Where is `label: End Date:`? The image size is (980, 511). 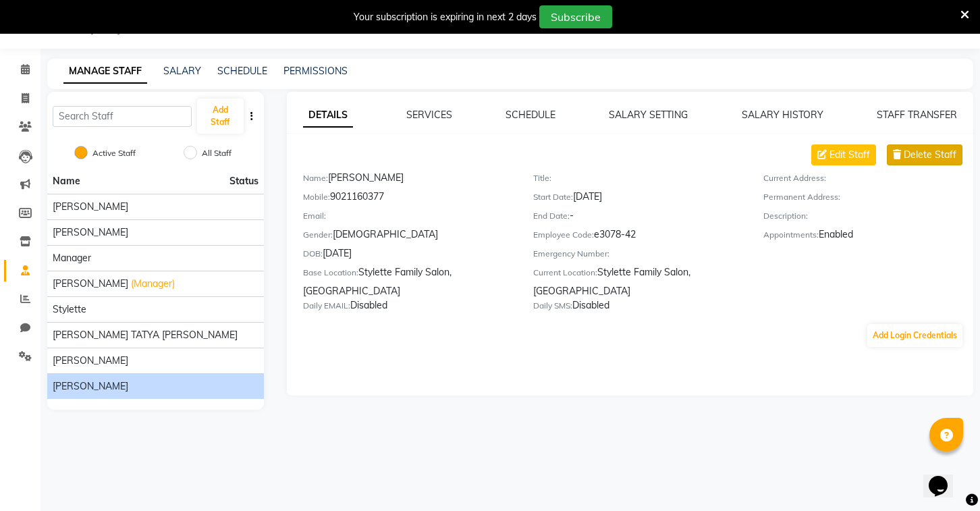 label: End Date: is located at coordinates (551, 216).